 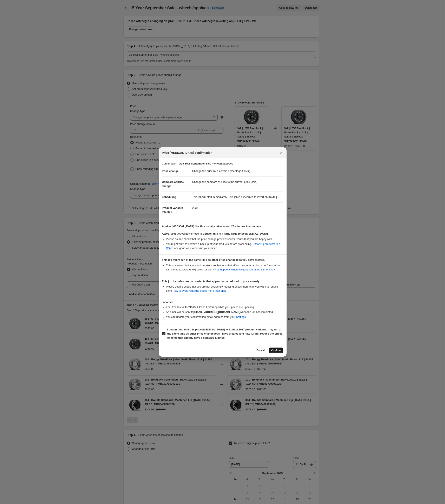 I want to click on span: Cancel, so click(x=260, y=350).